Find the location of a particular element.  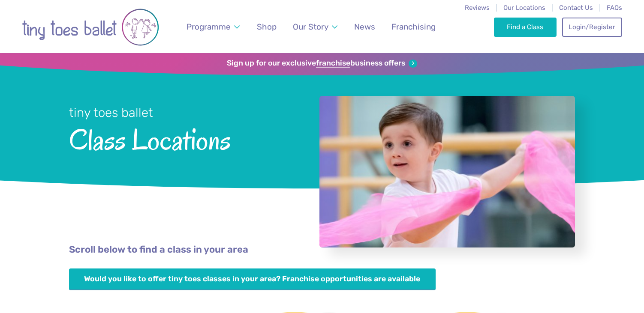

a: Reviews is located at coordinates (477, 8).